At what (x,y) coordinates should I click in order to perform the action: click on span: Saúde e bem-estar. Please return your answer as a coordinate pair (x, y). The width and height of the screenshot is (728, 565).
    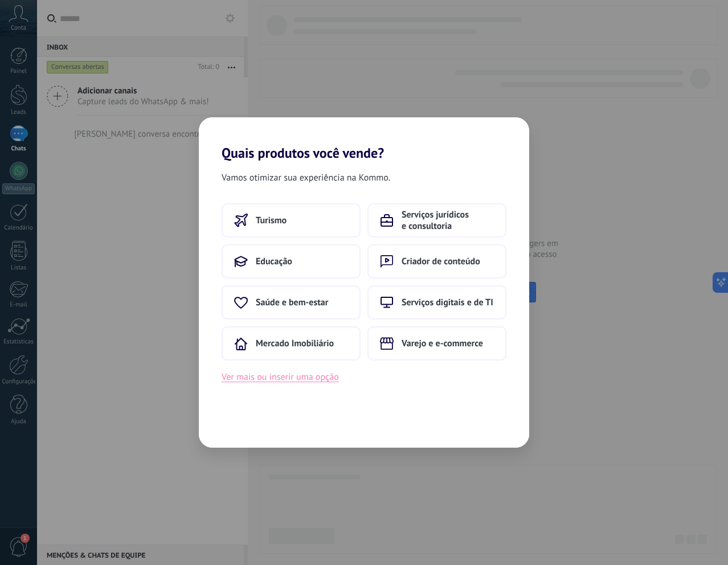
    Looking at the image, I should click on (292, 302).